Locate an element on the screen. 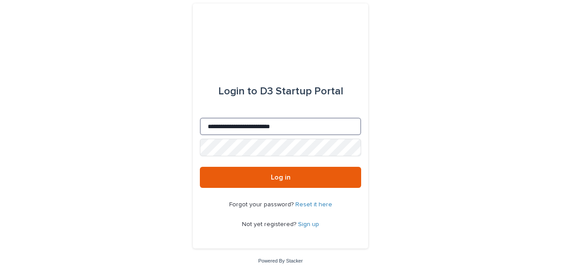  a: Sign up is located at coordinates (309, 224).